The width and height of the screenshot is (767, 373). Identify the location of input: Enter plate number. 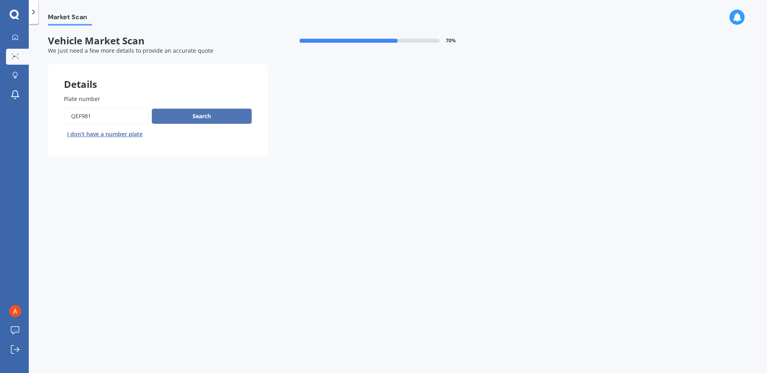
(106, 116).